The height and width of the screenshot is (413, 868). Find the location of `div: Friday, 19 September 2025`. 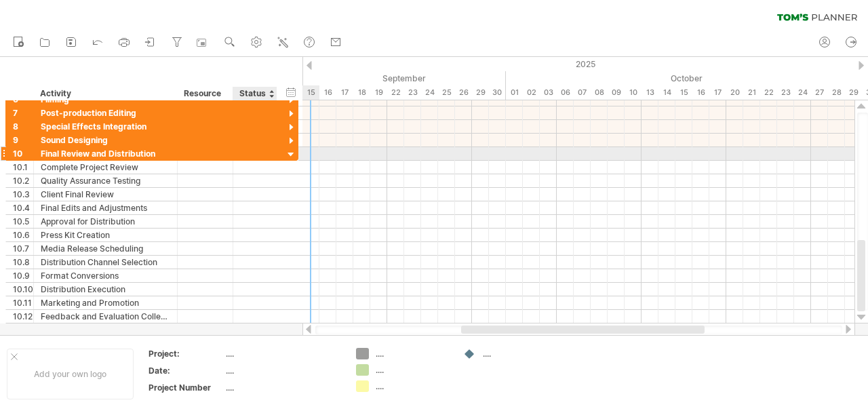

div: Friday, 19 September 2025 is located at coordinates (378, 93).